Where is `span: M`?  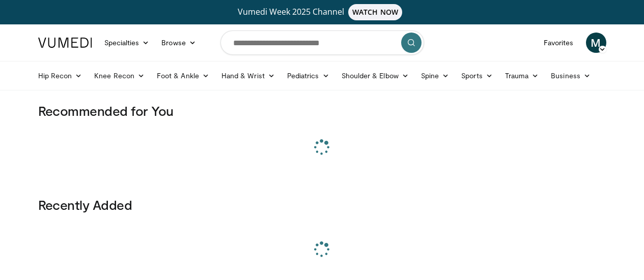
span: M is located at coordinates (596, 43).